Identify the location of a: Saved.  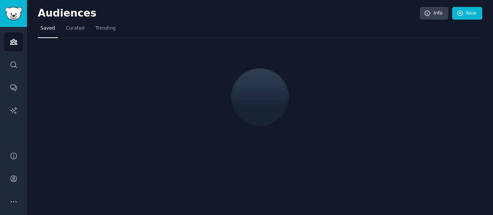
(48, 30).